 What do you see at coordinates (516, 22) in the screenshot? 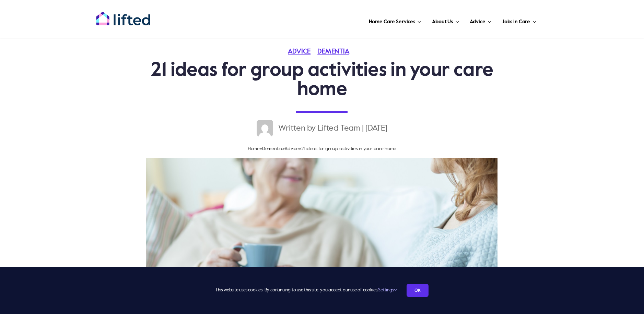
I see `span: Jobs in Care` at bounding box center [516, 22].